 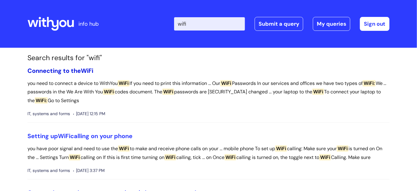 I want to click on a: Sign out, so click(x=375, y=24).